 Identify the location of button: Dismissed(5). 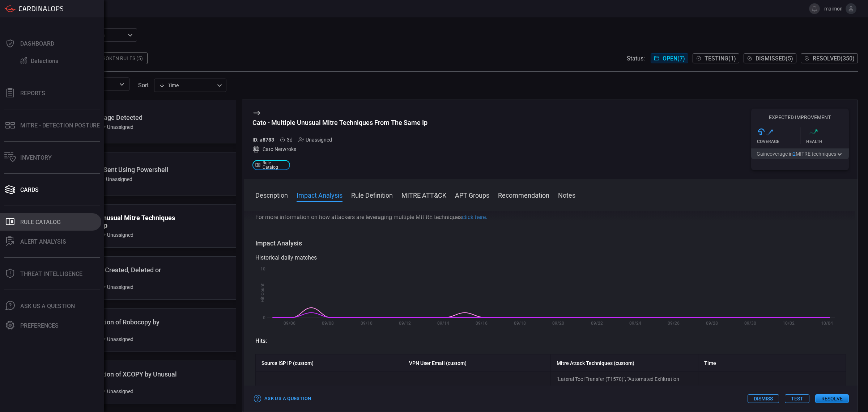
(770, 58).